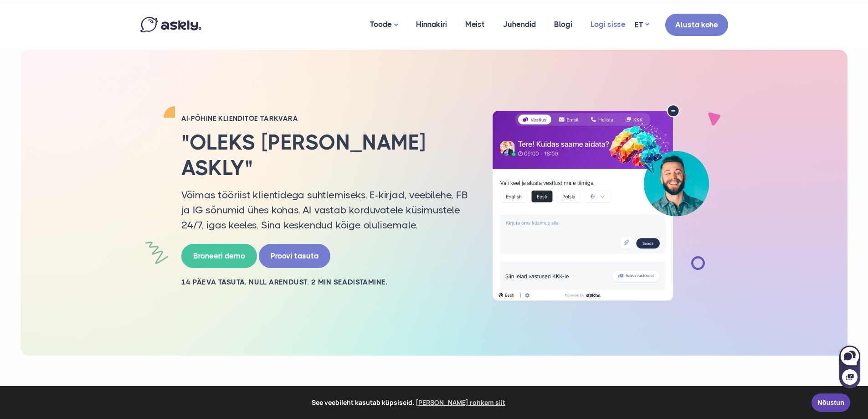  What do you see at coordinates (519, 24) in the screenshot?
I see `a: Juhendid` at bounding box center [519, 24].